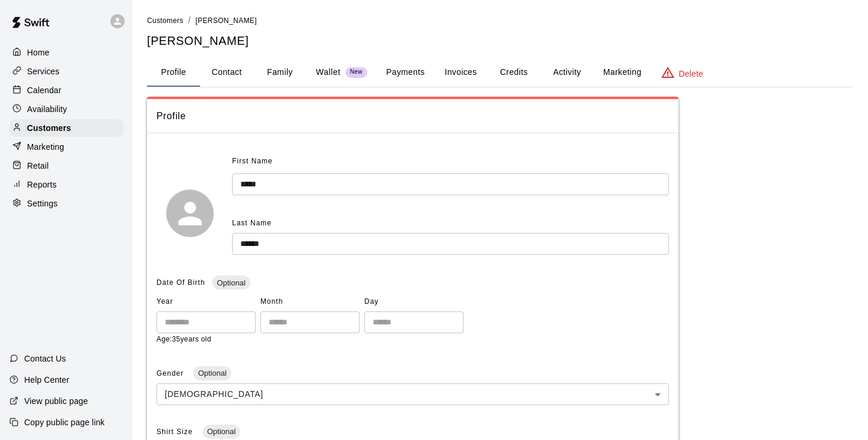  I want to click on p: Copy public page link, so click(64, 422).